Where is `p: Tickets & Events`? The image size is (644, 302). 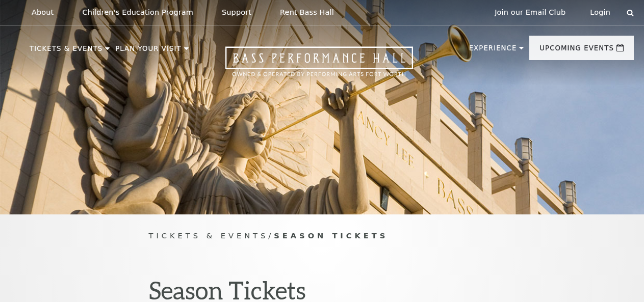 p: Tickets & Events is located at coordinates (66, 51).